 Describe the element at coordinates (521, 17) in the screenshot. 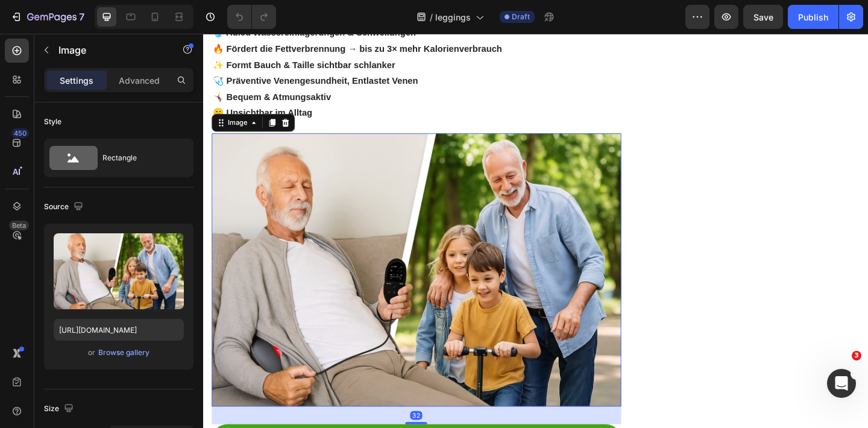

I see `span: Draft` at that location.